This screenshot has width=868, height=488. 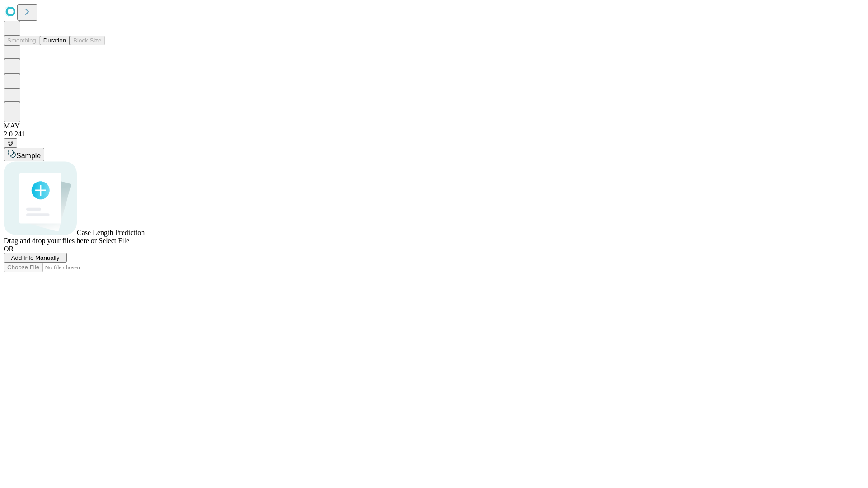 I want to click on span: OR, so click(x=8, y=249).